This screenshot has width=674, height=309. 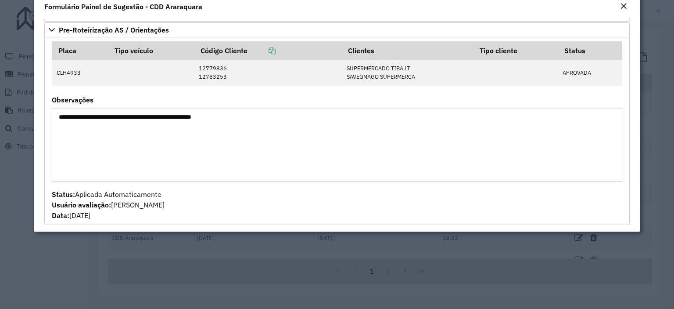 What do you see at coordinates (262, 50) in the screenshot?
I see `a: Copiar` at bounding box center [262, 50].